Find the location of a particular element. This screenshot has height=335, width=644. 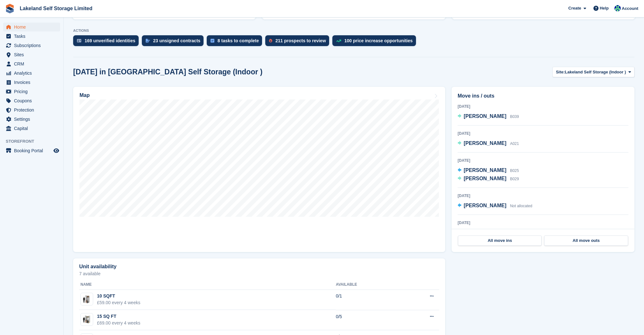

span: Not allocated is located at coordinates (521, 206).